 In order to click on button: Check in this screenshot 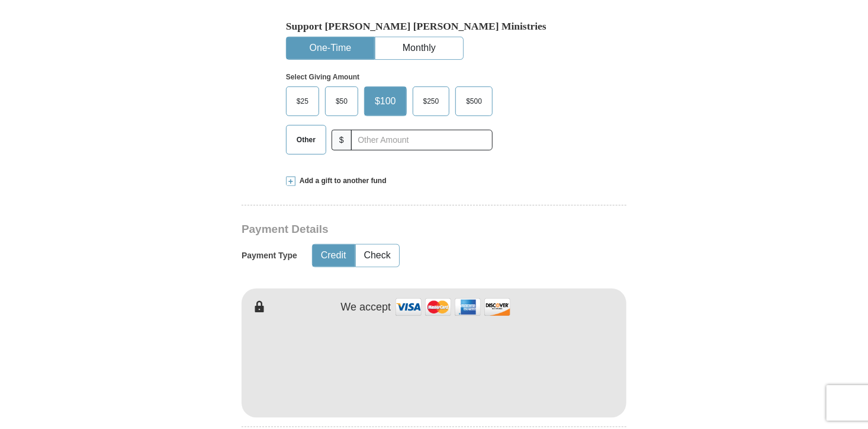, I will do `click(378, 256)`.